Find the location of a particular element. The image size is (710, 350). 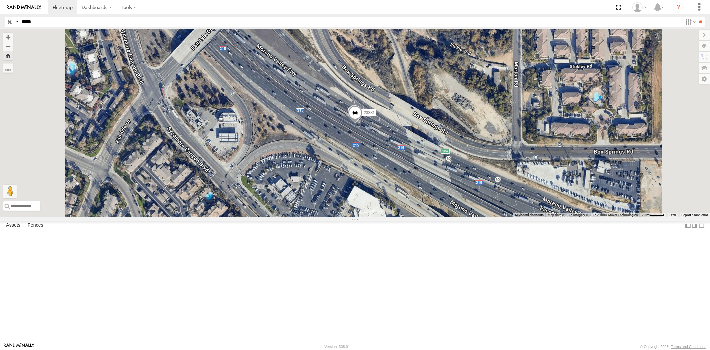

span: 23331 is located at coordinates (369, 113).